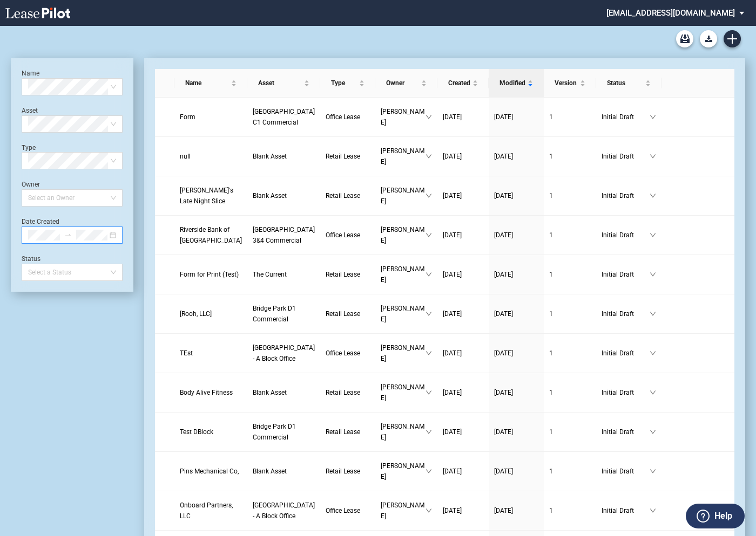 The height and width of the screenshot is (536, 756). What do you see at coordinates (68, 235) in the screenshot?
I see `span: to` at bounding box center [68, 235].